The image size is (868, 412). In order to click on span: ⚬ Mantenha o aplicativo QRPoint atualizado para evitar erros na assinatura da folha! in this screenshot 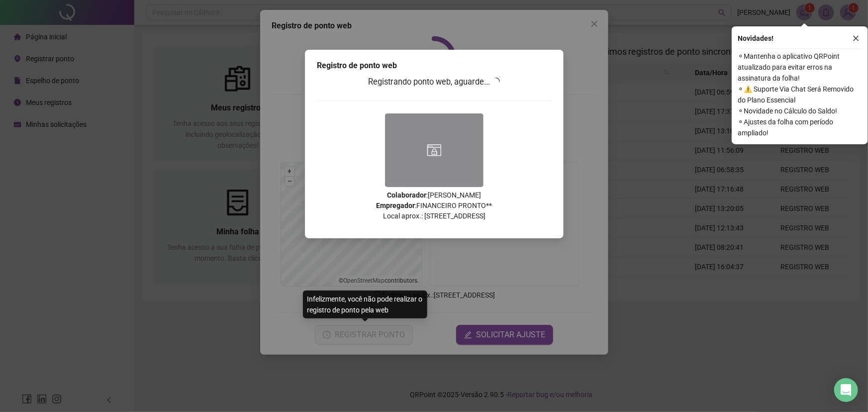, I will do `click(800, 67)`.